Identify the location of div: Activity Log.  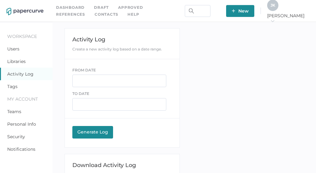
(122, 39).